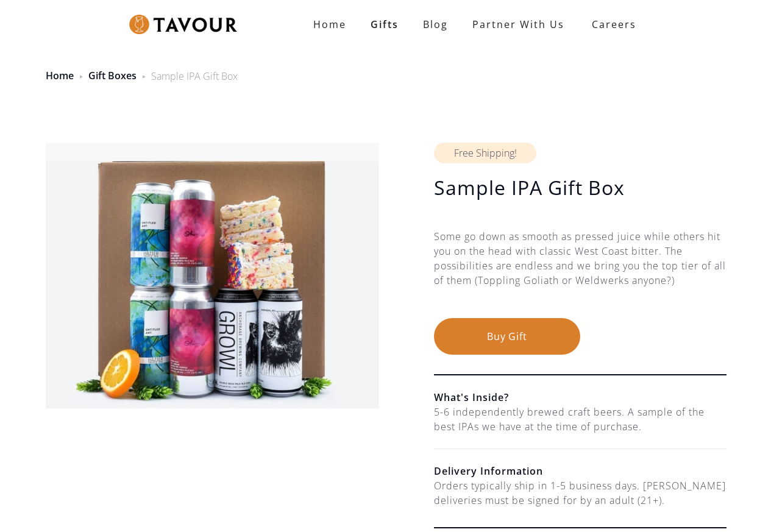  Describe the element at coordinates (508, 337) in the screenshot. I see `button: Buy Gift` at that location.